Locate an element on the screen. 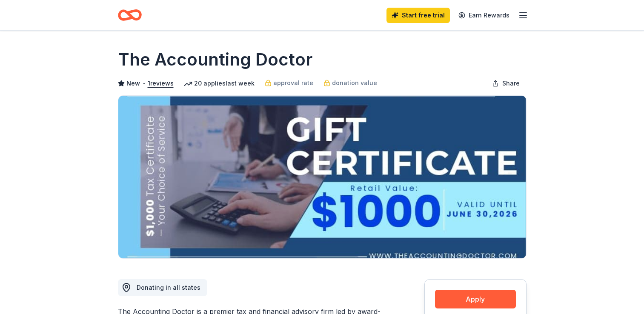  a: donation value is located at coordinates (350, 83).